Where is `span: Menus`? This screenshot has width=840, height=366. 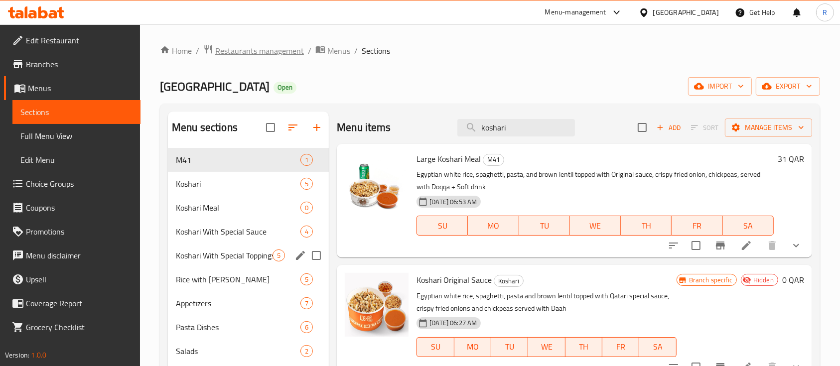
span: Menus is located at coordinates (339, 51).